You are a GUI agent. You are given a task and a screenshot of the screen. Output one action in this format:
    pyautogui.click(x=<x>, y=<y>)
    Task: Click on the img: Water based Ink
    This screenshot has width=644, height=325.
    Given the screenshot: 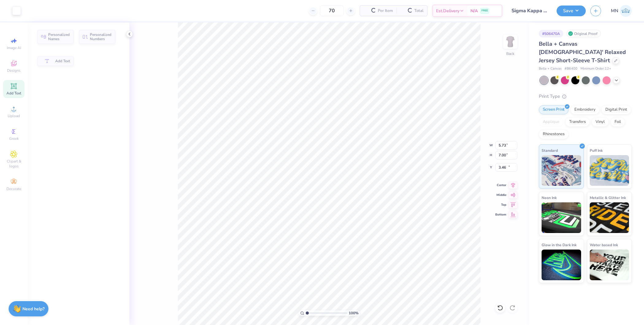 What is the action you would take?
    pyautogui.click(x=609, y=265)
    